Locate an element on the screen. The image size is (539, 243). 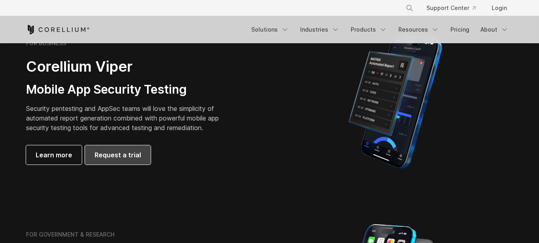
button: Search is located at coordinates (409, 8).